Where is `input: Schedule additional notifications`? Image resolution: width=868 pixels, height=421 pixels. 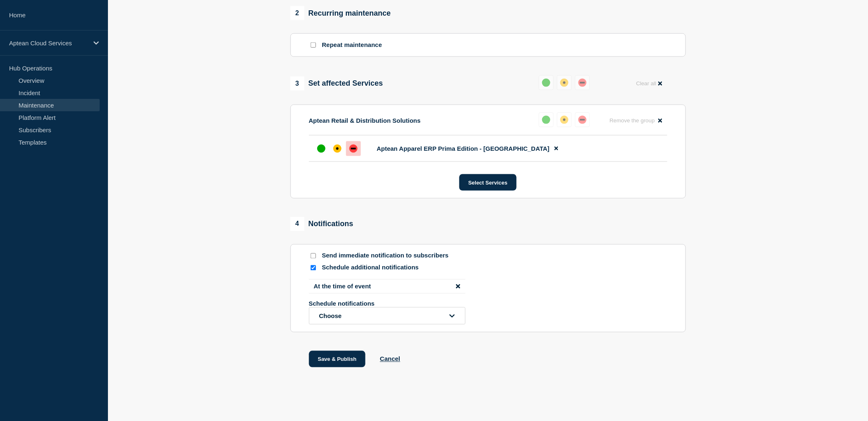 input: Schedule additional notifications is located at coordinates (313, 268).